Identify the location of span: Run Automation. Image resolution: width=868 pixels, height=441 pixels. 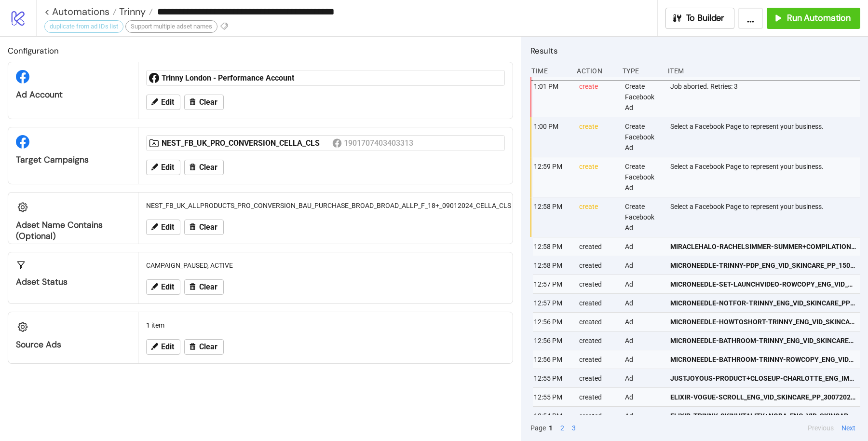
(819, 18).